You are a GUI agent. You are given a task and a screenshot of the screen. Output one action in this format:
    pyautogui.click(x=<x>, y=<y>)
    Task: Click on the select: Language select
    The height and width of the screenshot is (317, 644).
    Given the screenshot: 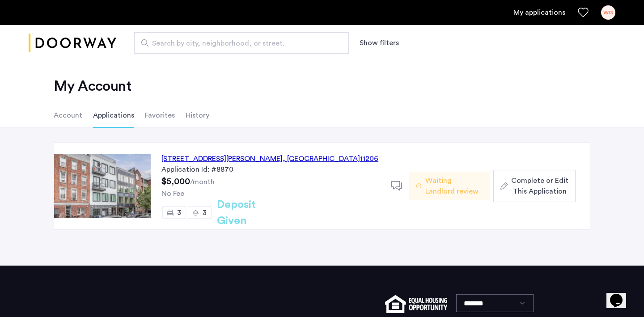 What is the action you would take?
    pyautogui.click(x=494, y=303)
    